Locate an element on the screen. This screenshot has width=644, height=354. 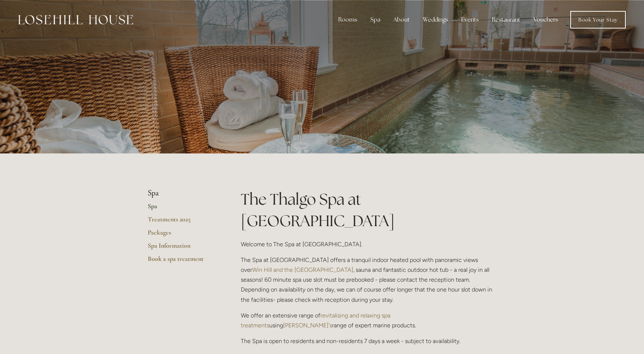
a: Spa is located at coordinates (182, 209).